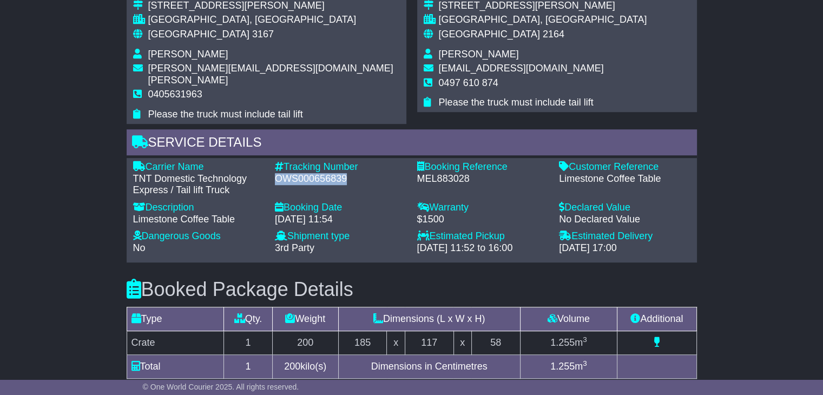  I want to click on span: 3rd Party, so click(294, 248).